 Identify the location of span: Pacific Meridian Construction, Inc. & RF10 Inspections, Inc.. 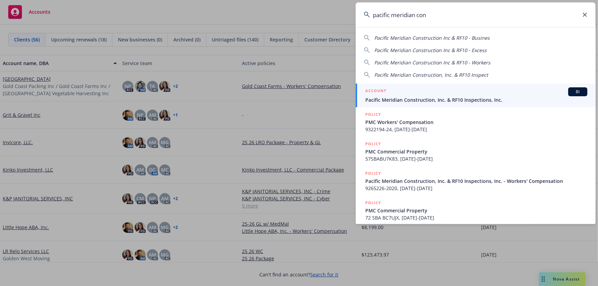
(476, 100).